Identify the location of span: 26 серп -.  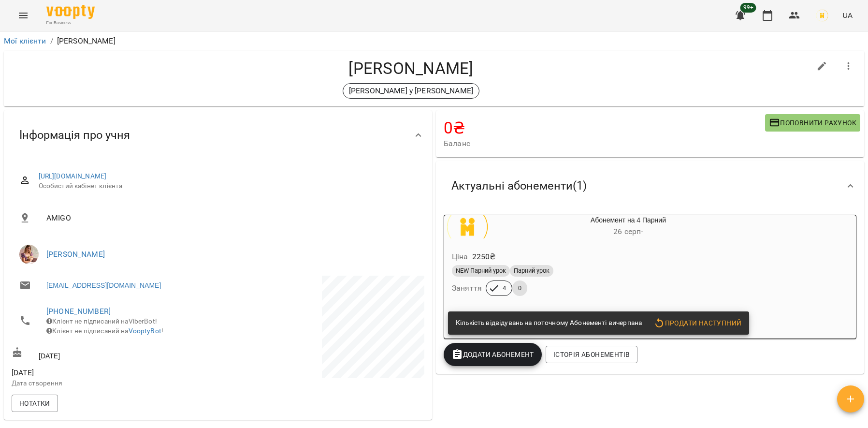
(628, 231).